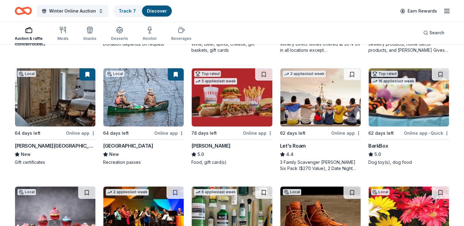 Image resolution: width=464 pixels, height=226 pixels. Describe the element at coordinates (143, 44) in the screenshot. I see `div: Donation depends on request` at that location.